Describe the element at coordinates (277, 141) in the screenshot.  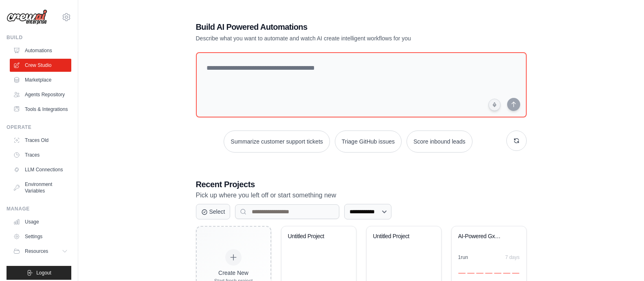
I see `button: Summarize customer support tickets` at that location.